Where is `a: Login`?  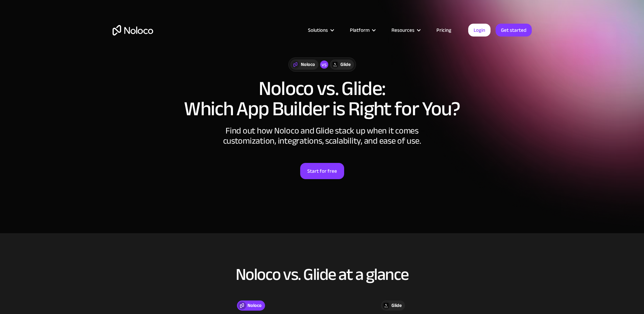 a: Login is located at coordinates (480, 30).